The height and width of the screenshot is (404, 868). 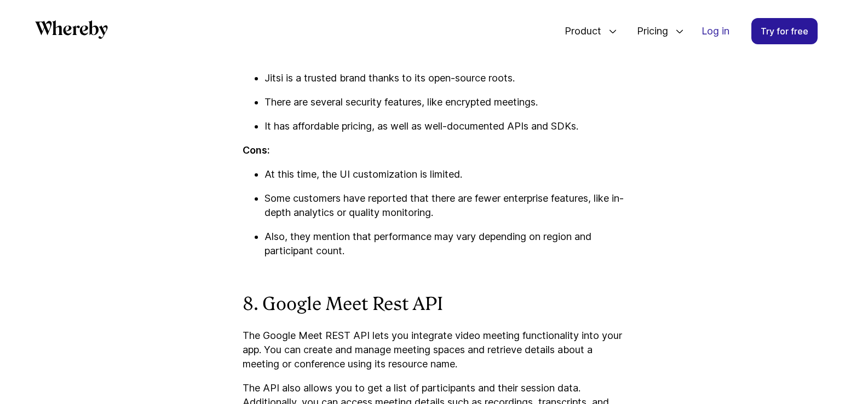 I want to click on h3: 8. Google Meet Rest API, so click(x=434, y=305).